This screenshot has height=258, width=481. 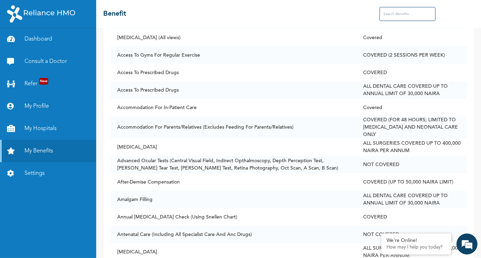 I want to click on td: Antenatal Care (Including All Specialist Care And Anc Drugs), so click(x=233, y=235).